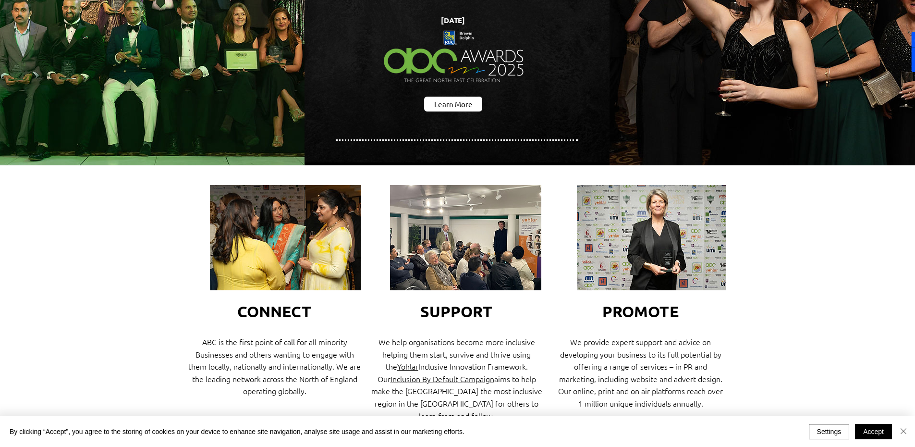 This screenshot has width=915, height=447. I want to click on img: Close, so click(904, 431).